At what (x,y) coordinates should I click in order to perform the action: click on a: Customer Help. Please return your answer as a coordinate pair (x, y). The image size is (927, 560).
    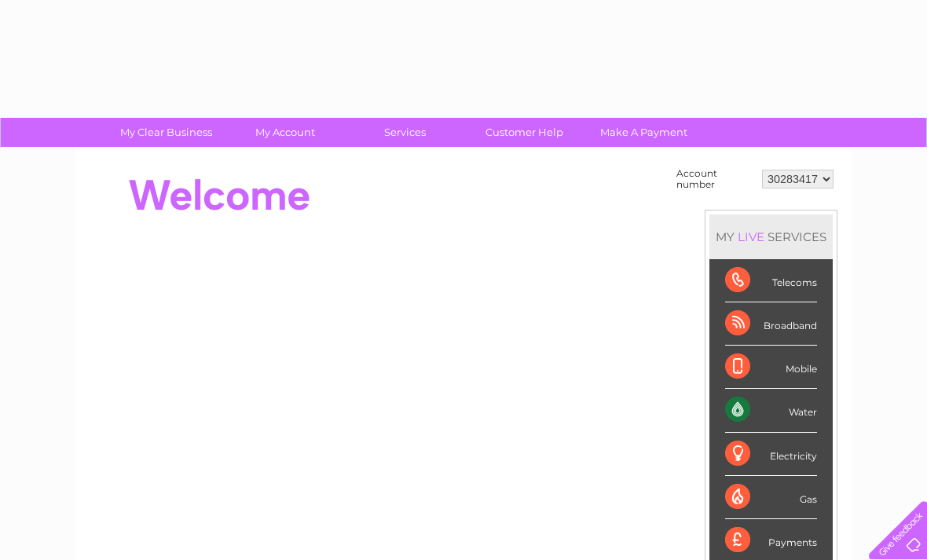
    Looking at the image, I should click on (524, 132).